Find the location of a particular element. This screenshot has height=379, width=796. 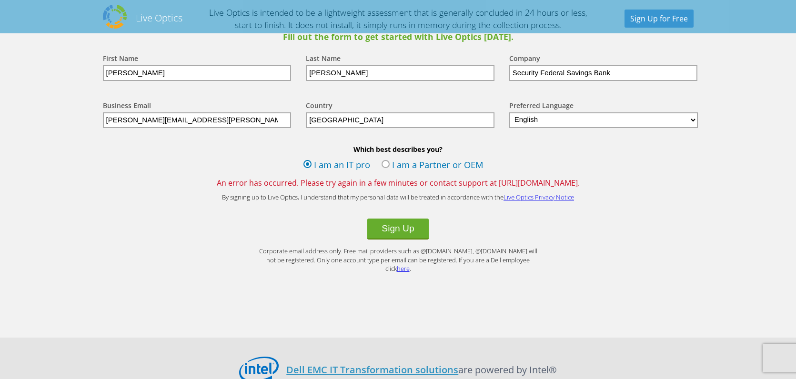

label: I am an IT pro is located at coordinates (337, 166).